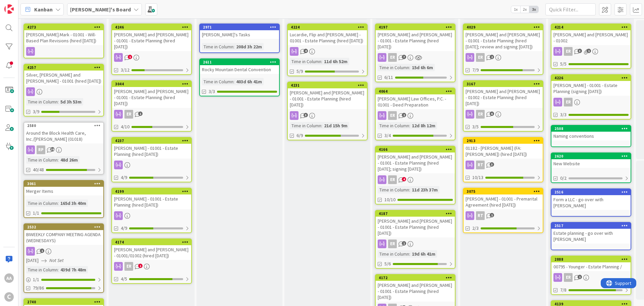 The height and width of the screenshot is (306, 644). What do you see at coordinates (416, 27) in the screenshot?
I see `div: 4197` at bounding box center [416, 27].